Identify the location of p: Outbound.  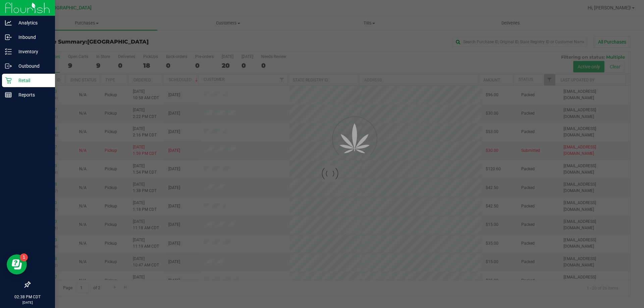
(32, 66).